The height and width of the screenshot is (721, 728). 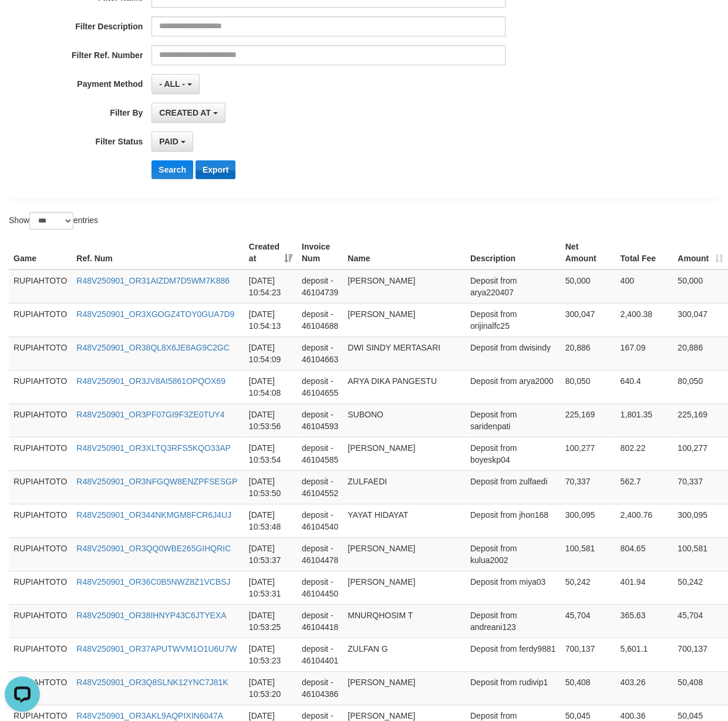 I want to click on td: Deposit from jhon168, so click(x=513, y=520).